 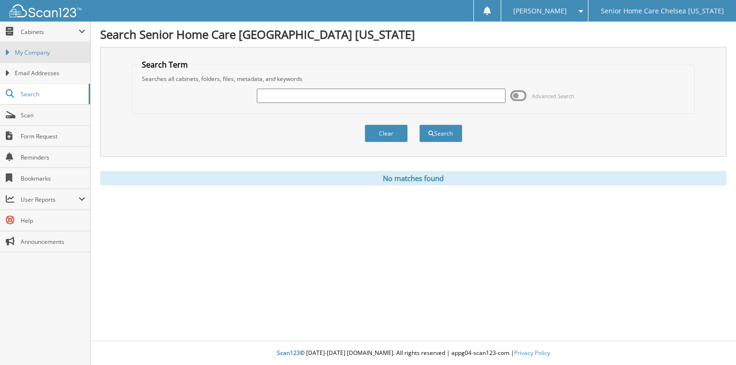 I want to click on span: Form Request, so click(x=53, y=136).